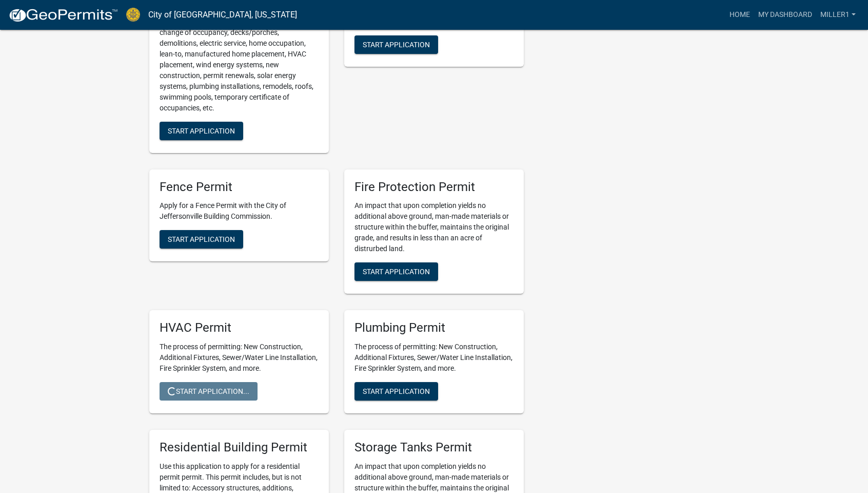 This screenshot has height=493, width=868. Describe the element at coordinates (434, 447) in the screenshot. I see `h5: Storage Tanks Permit` at that location.